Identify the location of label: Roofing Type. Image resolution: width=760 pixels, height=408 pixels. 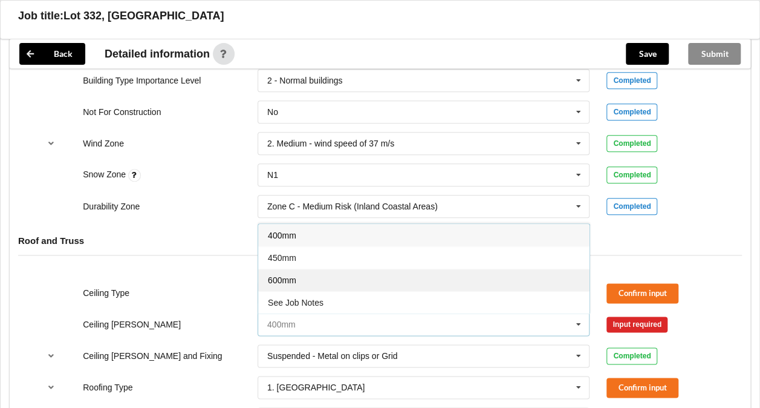
(108, 387).